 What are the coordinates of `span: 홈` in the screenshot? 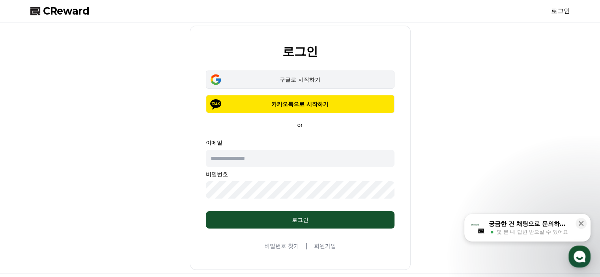 It's located at (27, 227).